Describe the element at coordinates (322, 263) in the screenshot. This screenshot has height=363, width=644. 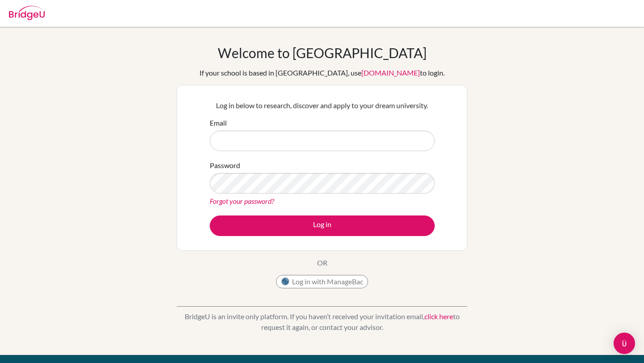
I see `p: OR` at that location.